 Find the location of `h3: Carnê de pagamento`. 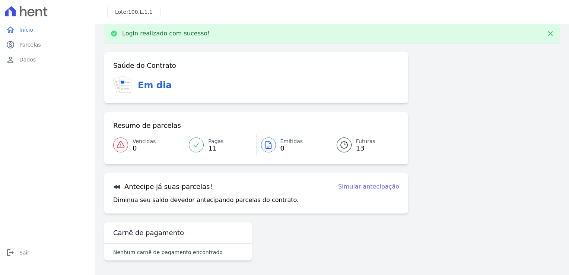

h3: Carnê de pagamento is located at coordinates (149, 233).